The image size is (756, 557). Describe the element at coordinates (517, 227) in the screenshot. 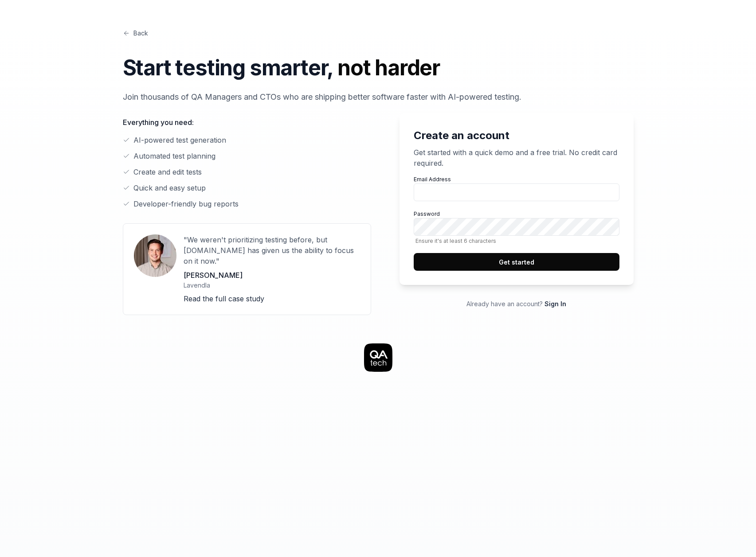

I see `input: PasswordEnsure it's at least 6 characters` at that location.